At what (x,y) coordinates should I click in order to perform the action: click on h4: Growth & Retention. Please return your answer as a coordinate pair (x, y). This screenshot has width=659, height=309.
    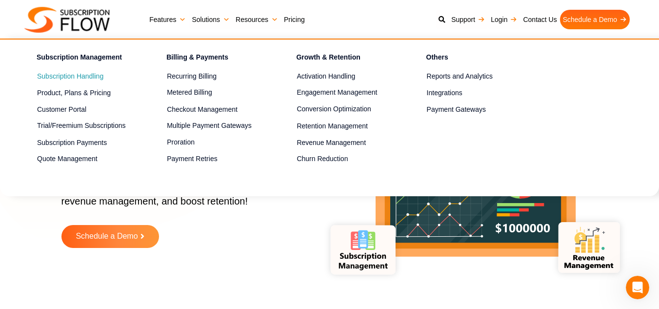
    Looking at the image, I should click on (344, 58).